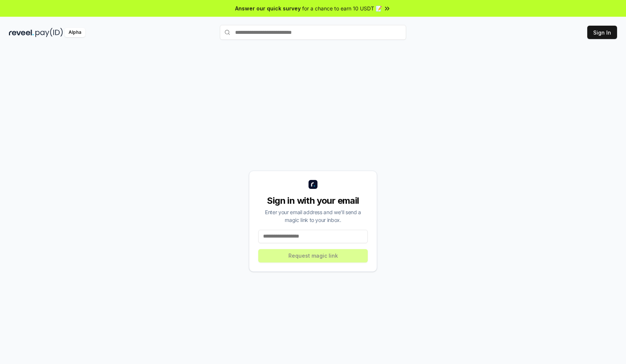 This screenshot has width=626, height=364. Describe the element at coordinates (602, 32) in the screenshot. I see `button: Sign In` at that location.